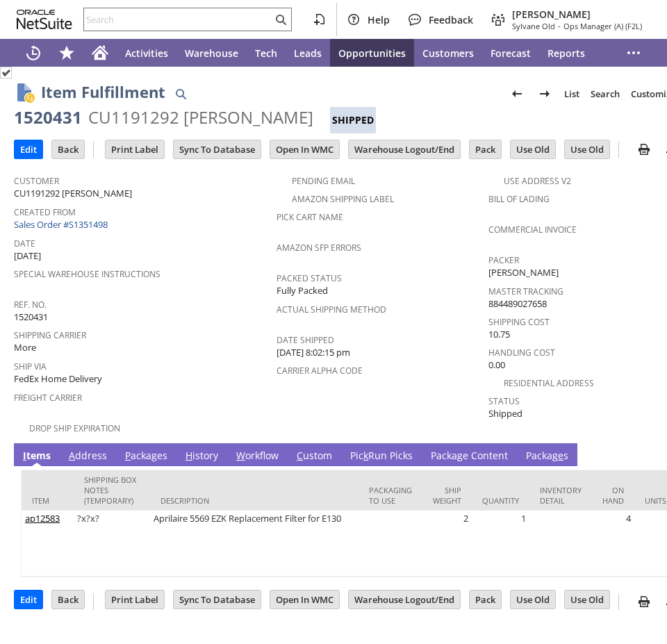 The height and width of the screenshot is (644, 667). What do you see at coordinates (310, 217) in the screenshot?
I see `a: Pick Cart Name` at bounding box center [310, 217].